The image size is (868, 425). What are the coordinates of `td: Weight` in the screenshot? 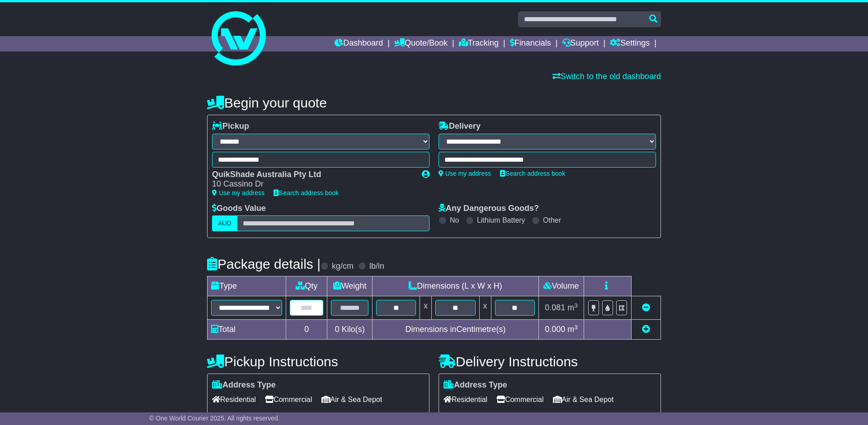 It's located at (350, 286).